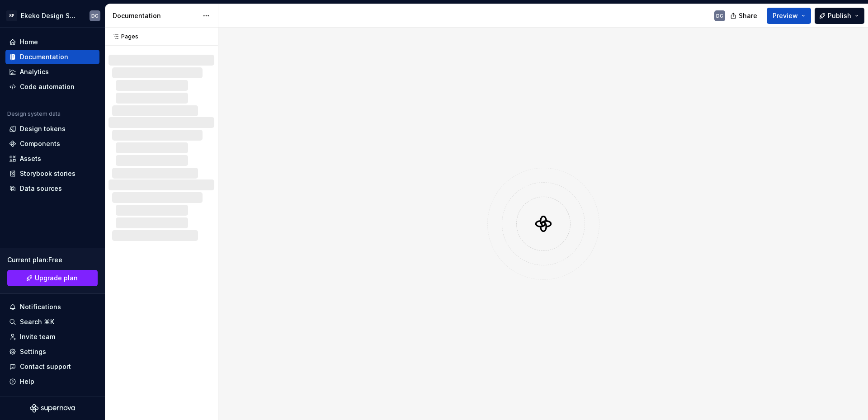  I want to click on div: Components, so click(40, 144).